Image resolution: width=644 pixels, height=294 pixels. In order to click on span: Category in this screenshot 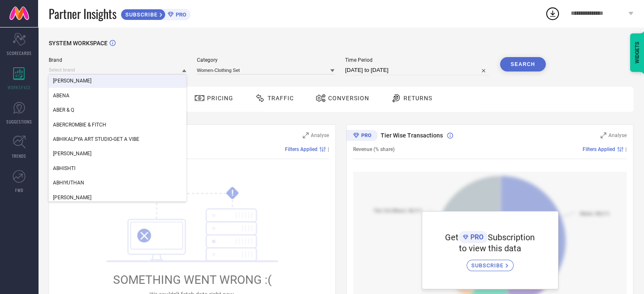, I will do `click(265, 60)`.